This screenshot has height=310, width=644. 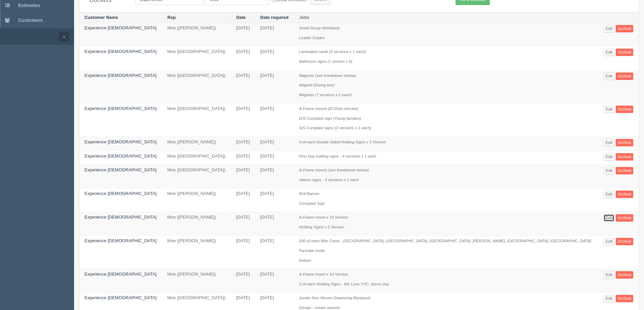 What do you see at coordinates (329, 179) in the screenshot?
I see `i: Values signs - 3 versions x 1 each` at bounding box center [329, 179].